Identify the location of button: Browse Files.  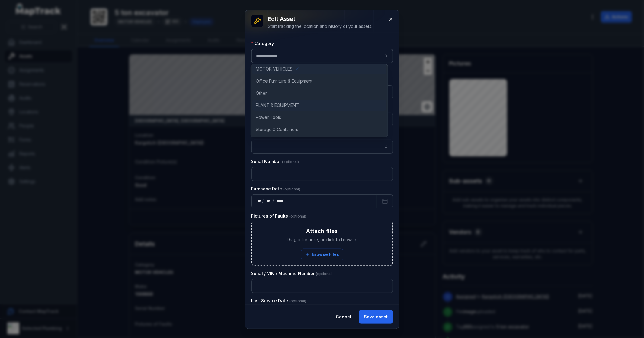
(322, 255).